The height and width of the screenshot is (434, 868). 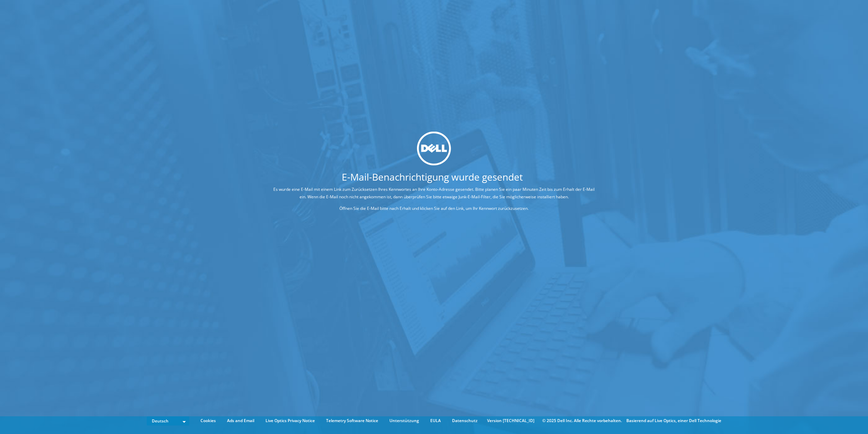 What do you see at coordinates (465, 421) in the screenshot?
I see `a: Datenschutz` at bounding box center [465, 421].